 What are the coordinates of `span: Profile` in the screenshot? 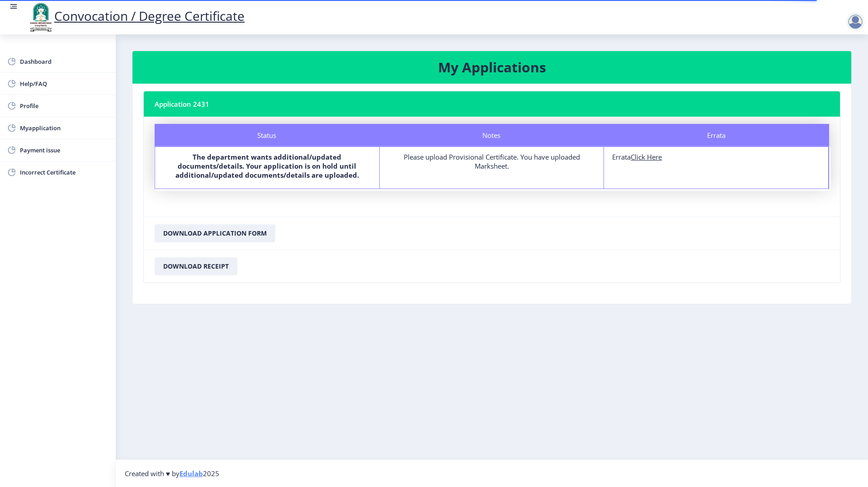 It's located at (64, 106).